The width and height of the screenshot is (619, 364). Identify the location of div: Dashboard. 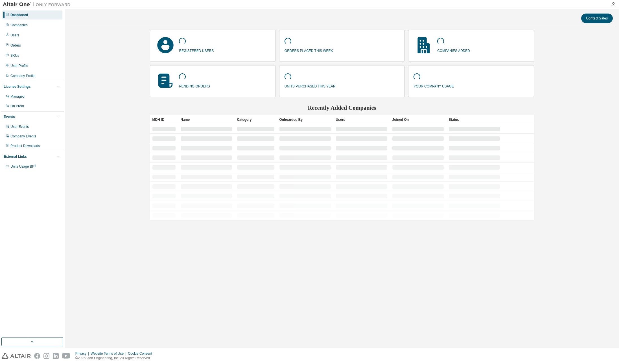
(19, 15).